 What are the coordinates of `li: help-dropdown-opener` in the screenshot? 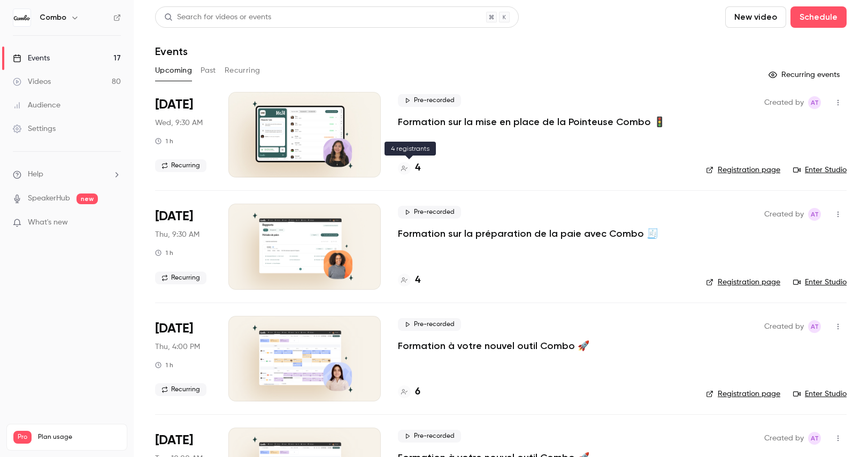 It's located at (67, 175).